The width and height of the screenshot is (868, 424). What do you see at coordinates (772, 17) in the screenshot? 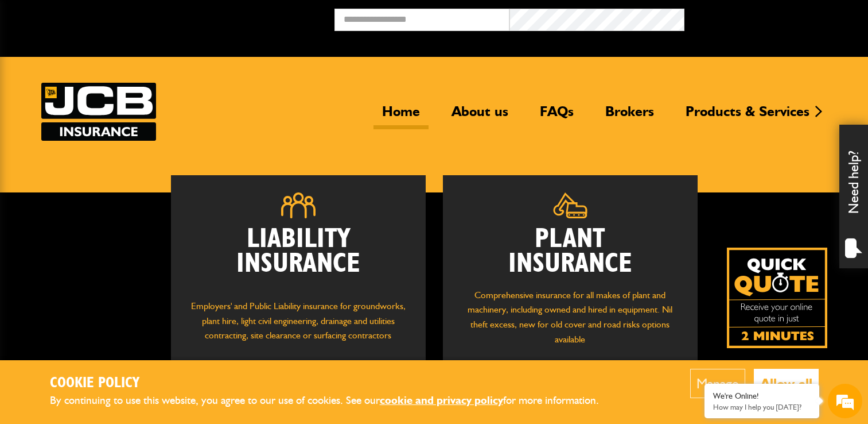
I see `button: Broker Login` at bounding box center [772, 17].